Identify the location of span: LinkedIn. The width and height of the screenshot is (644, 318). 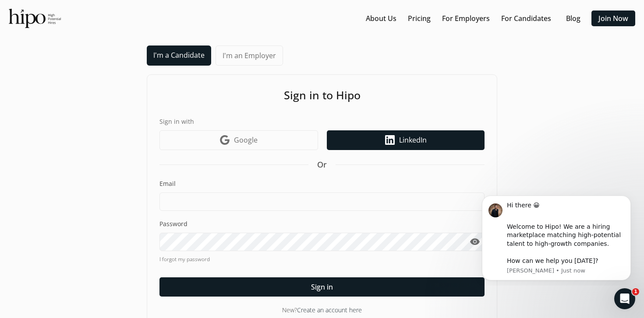
(413, 140).